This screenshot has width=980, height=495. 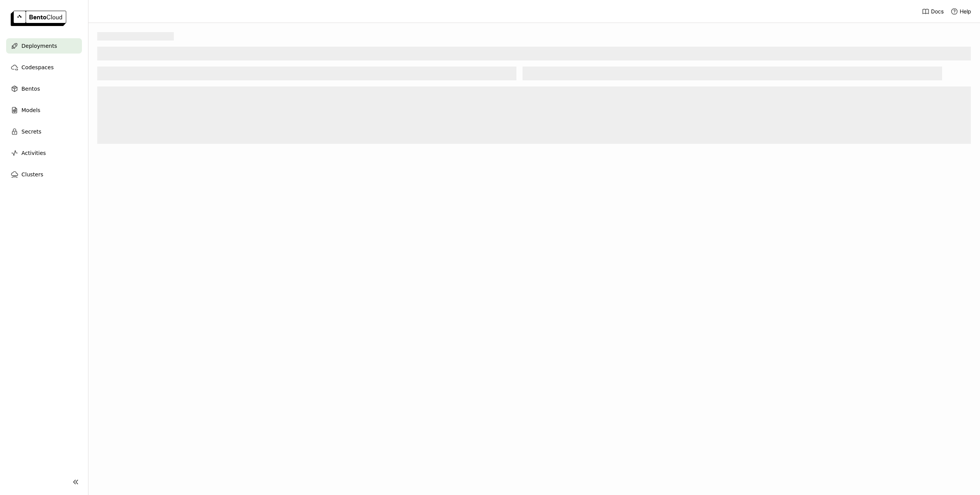 What do you see at coordinates (44, 110) in the screenshot?
I see `a: Models` at bounding box center [44, 110].